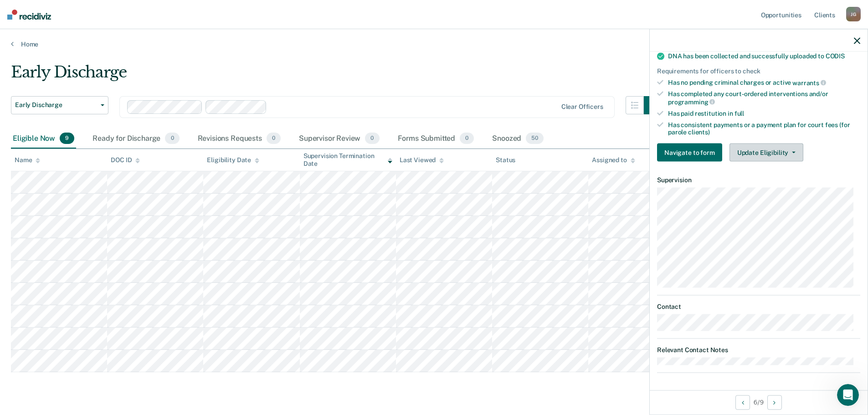  What do you see at coordinates (774, 402) in the screenshot?
I see `button: Next Opportunity` at bounding box center [774, 402].